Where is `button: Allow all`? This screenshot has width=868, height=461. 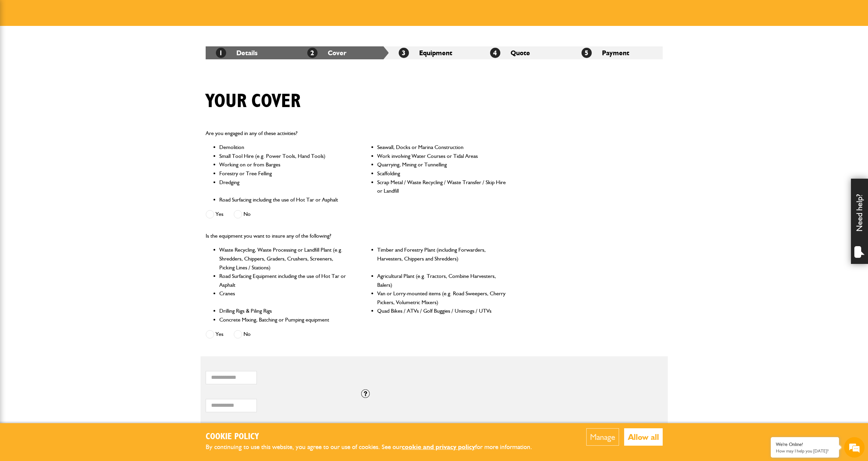
button: Allow all is located at coordinates (643, 437).